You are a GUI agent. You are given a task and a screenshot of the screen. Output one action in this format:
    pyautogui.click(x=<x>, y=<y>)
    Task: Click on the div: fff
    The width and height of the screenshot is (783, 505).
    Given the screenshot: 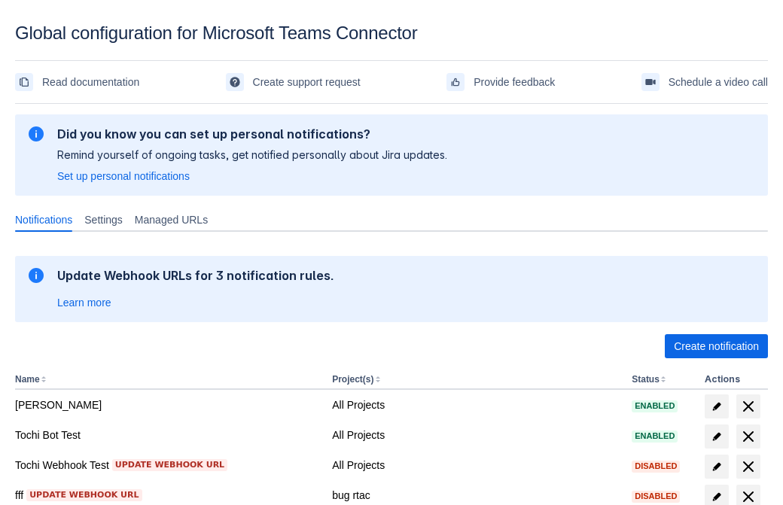 What is the action you would take?
    pyautogui.click(x=167, y=495)
    